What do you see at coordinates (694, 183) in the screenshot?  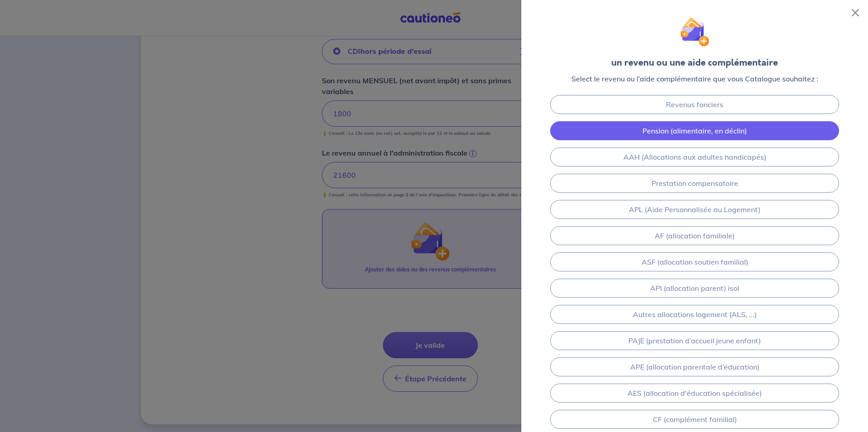 I see `a: Prestation compensatoire` at bounding box center [694, 183].